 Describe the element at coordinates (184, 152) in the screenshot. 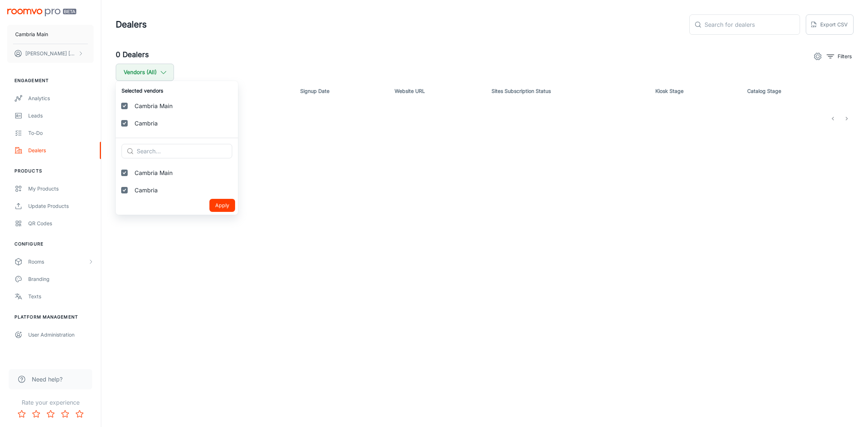

I see `input: Search...` at that location.